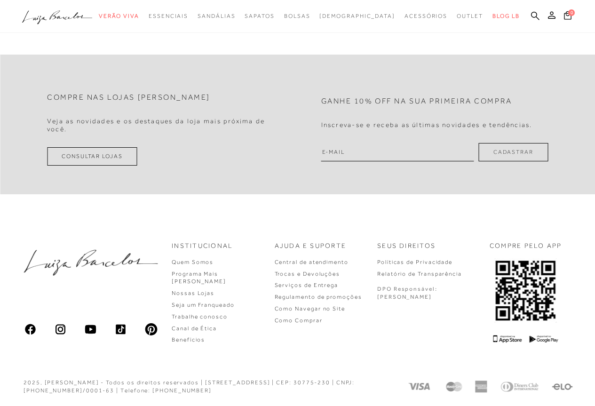 This screenshot has width=595, height=406. What do you see at coordinates (30, 329) in the screenshot?
I see `img: facebook_ios_glyph` at bounding box center [30, 329].